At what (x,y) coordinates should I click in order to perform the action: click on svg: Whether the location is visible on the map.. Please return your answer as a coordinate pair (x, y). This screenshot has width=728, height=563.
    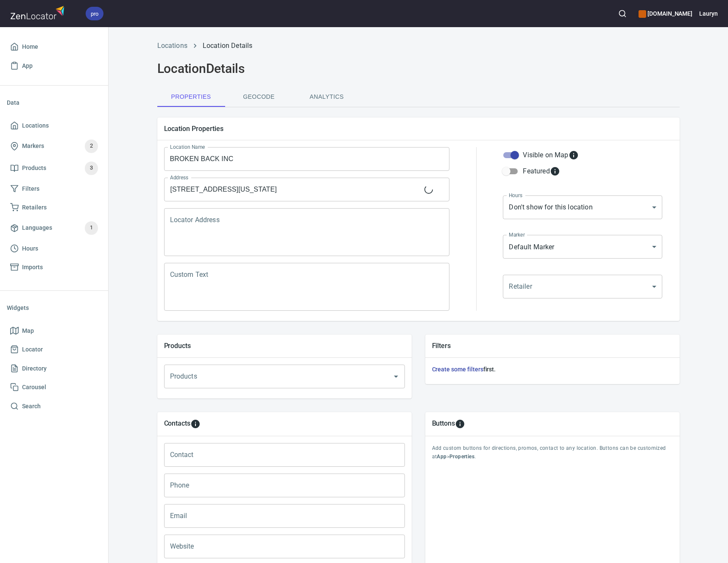
    Looking at the image, I should click on (574, 155).